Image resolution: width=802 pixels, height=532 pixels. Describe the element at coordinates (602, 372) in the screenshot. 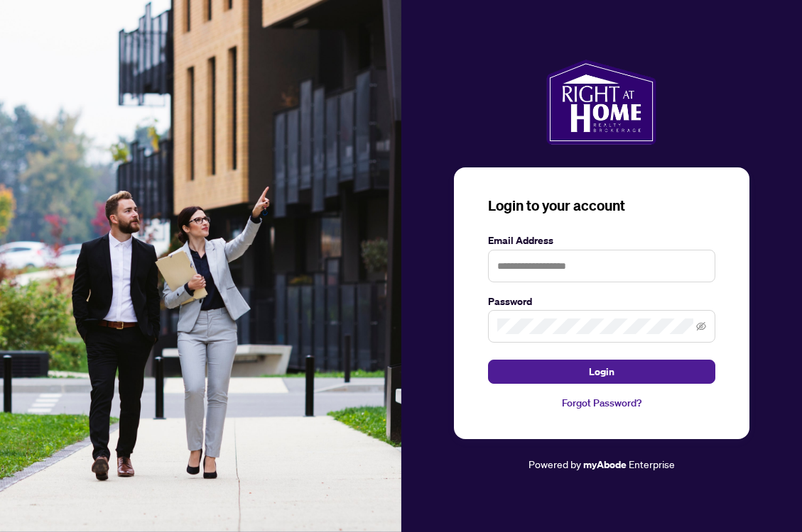

I see `button: Login` at that location.